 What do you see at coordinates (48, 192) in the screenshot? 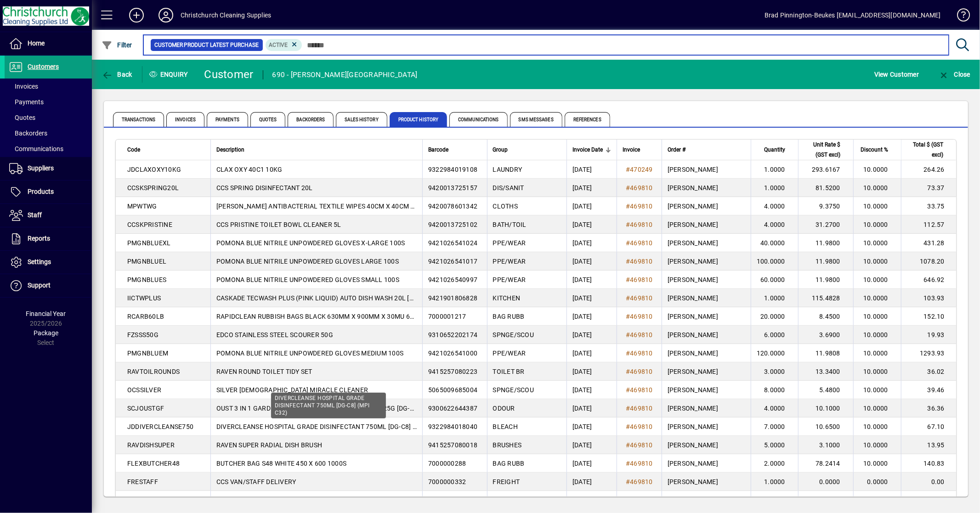
I see `a: Products` at bounding box center [48, 192].